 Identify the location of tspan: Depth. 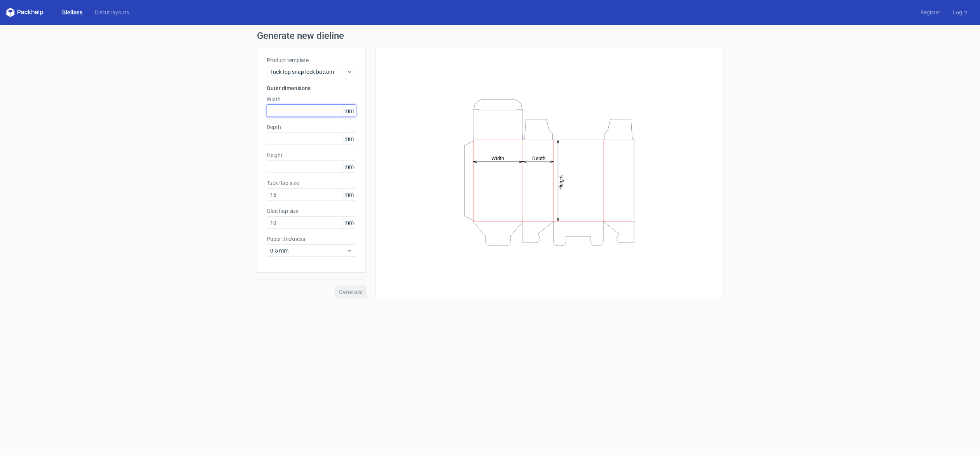
(539, 158).